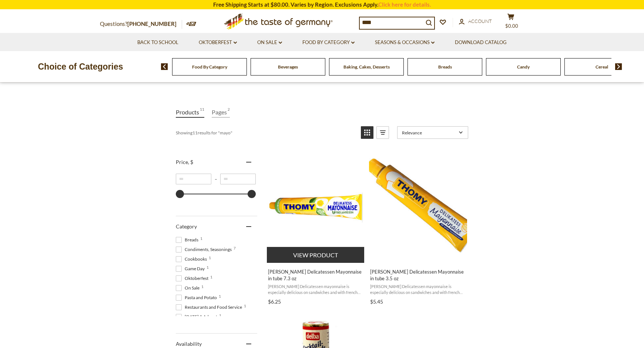  What do you see at coordinates (193, 278) in the screenshot?
I see `span: Oktoberfest` at bounding box center [193, 278].